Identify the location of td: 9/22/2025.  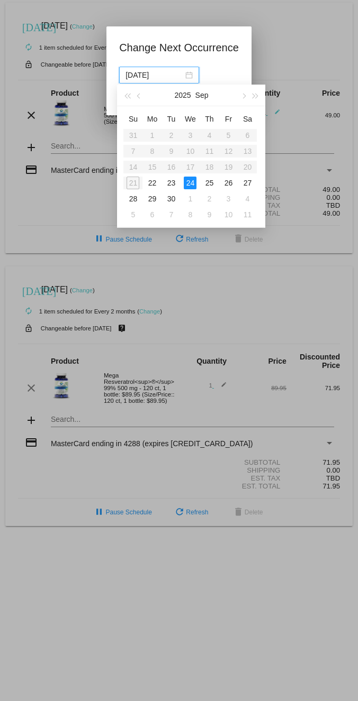
(152, 183).